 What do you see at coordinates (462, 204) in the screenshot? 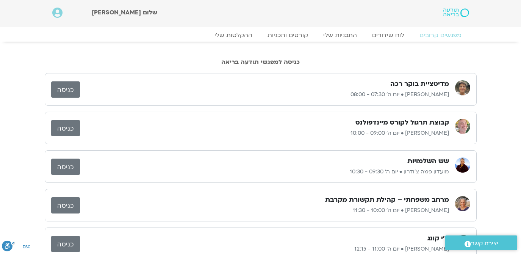
I see `img: שגית רוסו יצחקי` at bounding box center [462, 204].